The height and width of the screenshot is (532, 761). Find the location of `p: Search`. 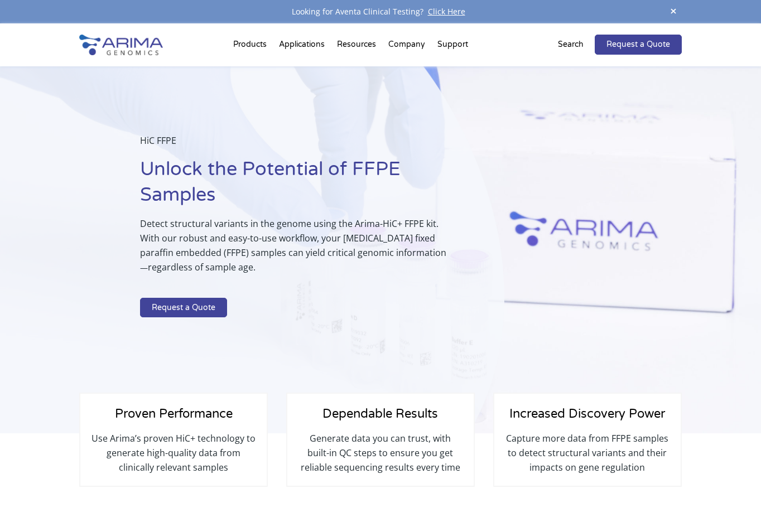

p: Search is located at coordinates (570, 44).